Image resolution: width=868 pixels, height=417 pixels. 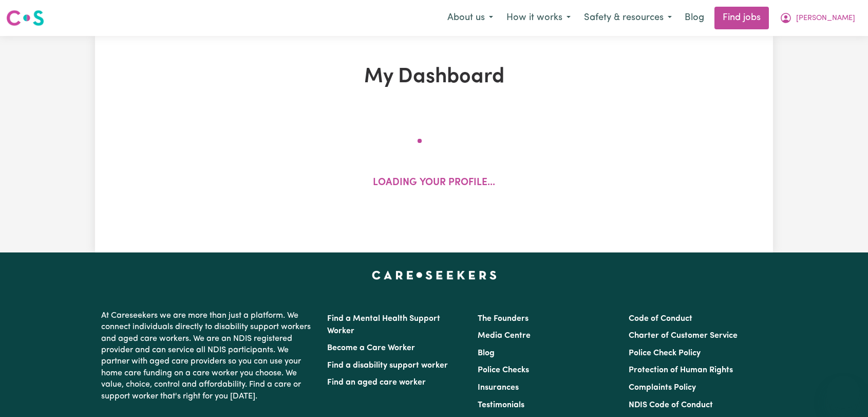 I want to click on p: Loading your profile..., so click(x=434, y=183).